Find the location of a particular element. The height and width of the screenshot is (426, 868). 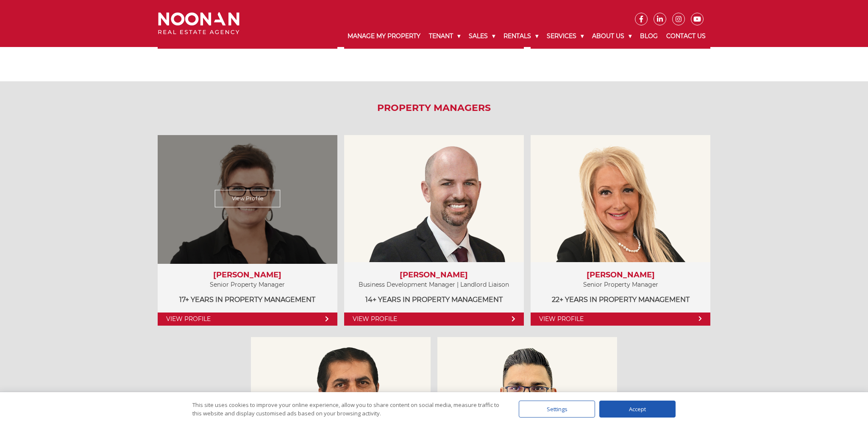

p: Business Development Manager | Landlord Liaison is located at coordinates (434, 285).